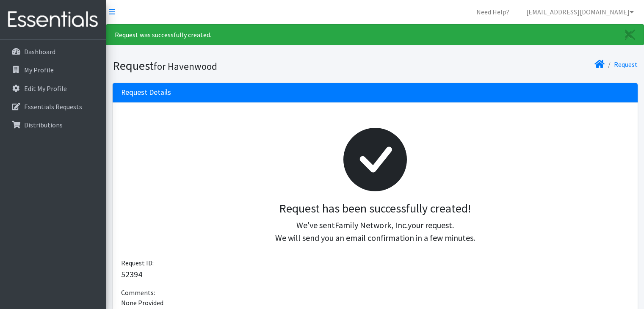  I want to click on a: Edit My Profile, so click(53, 88).